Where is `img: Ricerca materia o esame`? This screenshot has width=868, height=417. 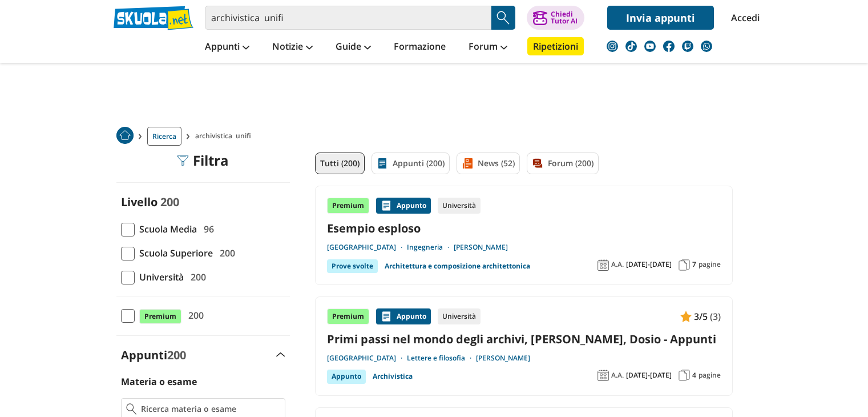
img: Ricerca materia o esame is located at coordinates (131, 409).